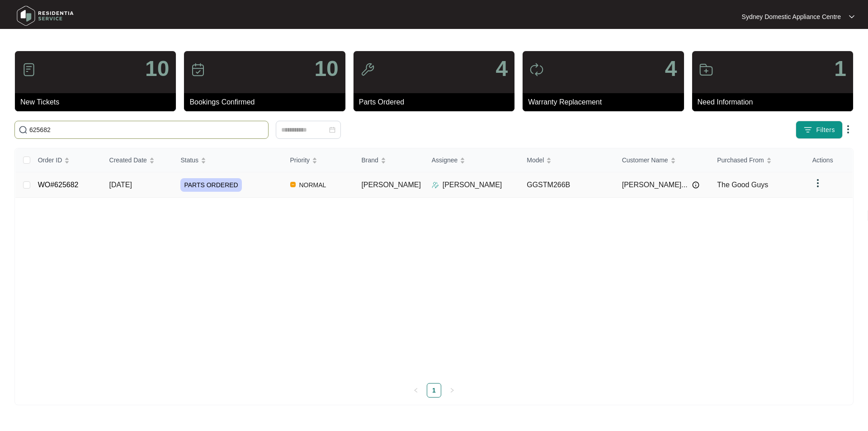  I want to click on th: Created Date, so click(138, 160).